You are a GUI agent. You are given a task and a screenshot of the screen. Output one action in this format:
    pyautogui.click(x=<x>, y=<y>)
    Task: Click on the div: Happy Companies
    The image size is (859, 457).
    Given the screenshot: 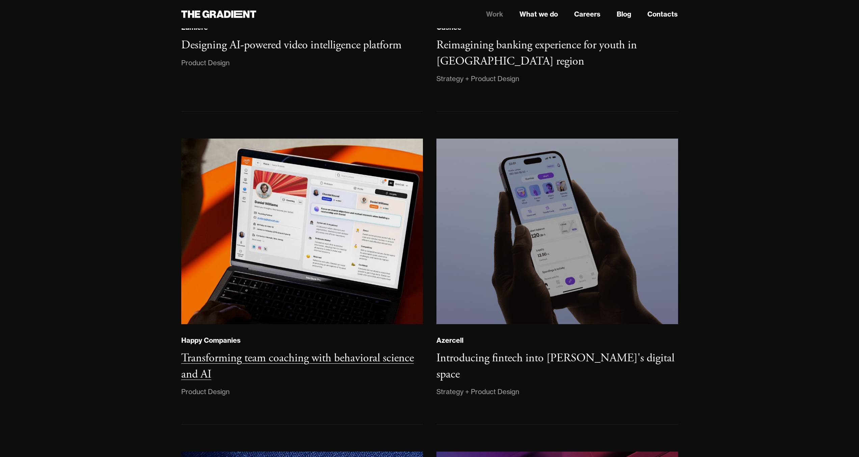 What is the action you would take?
    pyautogui.click(x=211, y=340)
    